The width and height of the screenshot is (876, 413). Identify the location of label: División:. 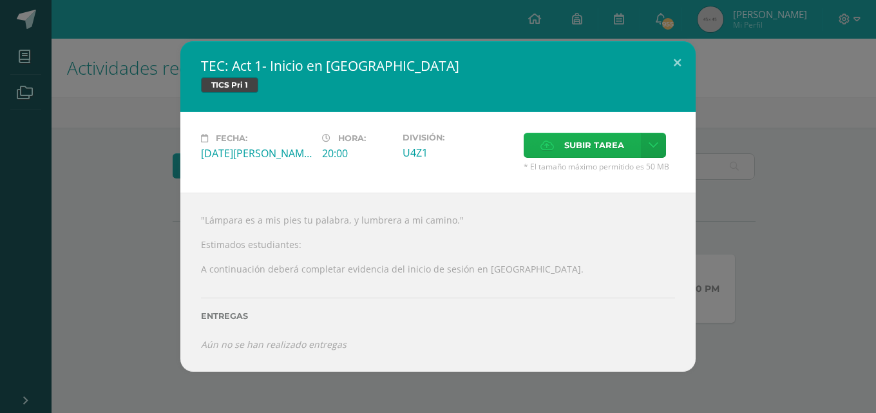
(458, 137).